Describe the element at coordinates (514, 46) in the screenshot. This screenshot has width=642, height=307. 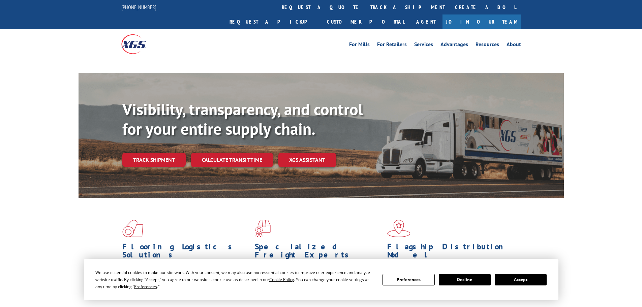
I see `a: About` at that location.